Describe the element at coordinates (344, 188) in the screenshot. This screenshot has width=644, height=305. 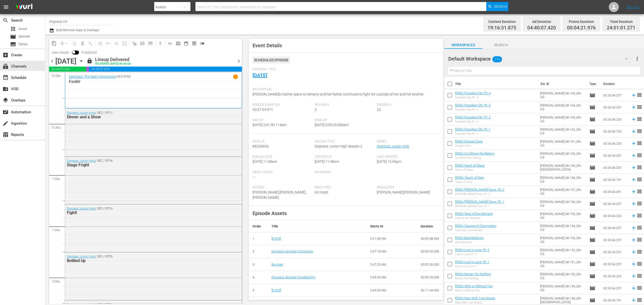
I see `span: Directors` at that location.